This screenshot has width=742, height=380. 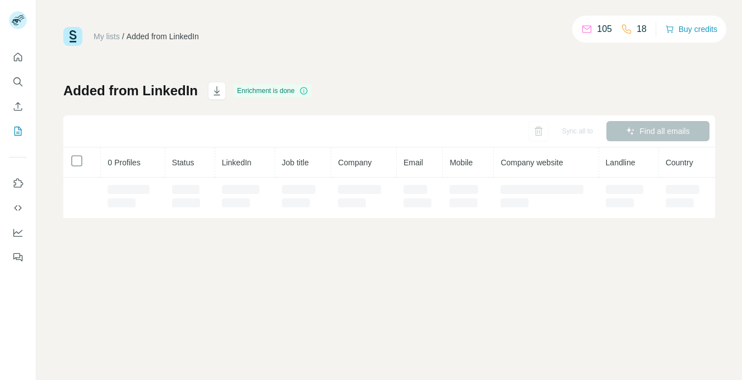 I want to click on p: 105, so click(x=604, y=29).